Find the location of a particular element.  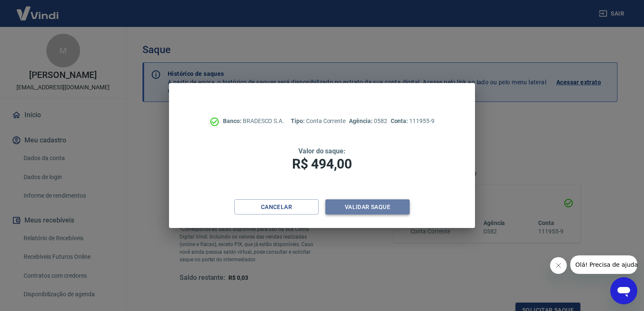

p: BRADESCO S.A. is located at coordinates (254, 121).